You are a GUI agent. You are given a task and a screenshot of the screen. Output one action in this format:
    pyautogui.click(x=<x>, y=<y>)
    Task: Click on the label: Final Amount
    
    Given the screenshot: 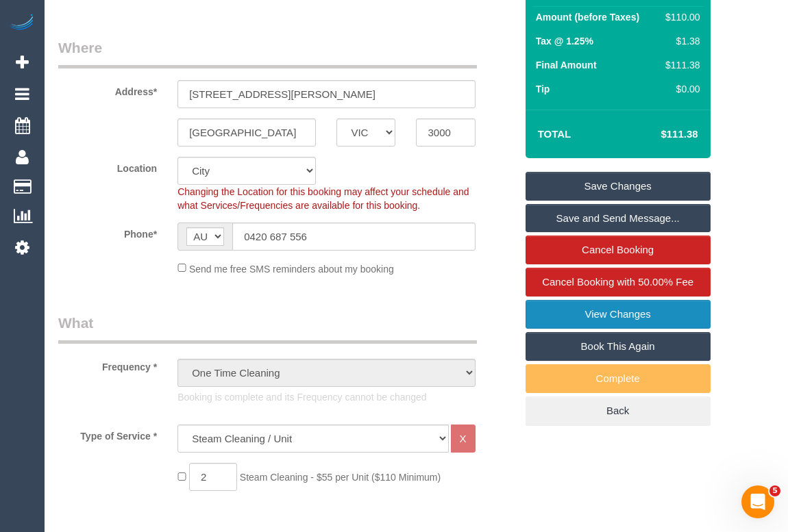 What is the action you would take?
    pyautogui.click(x=566, y=65)
    